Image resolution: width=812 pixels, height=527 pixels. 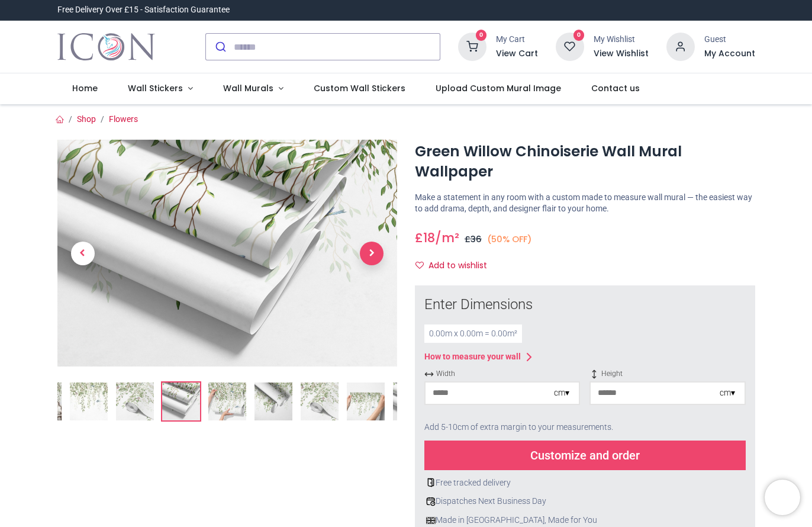 I want to click on div: My Cart, so click(x=516, y=40).